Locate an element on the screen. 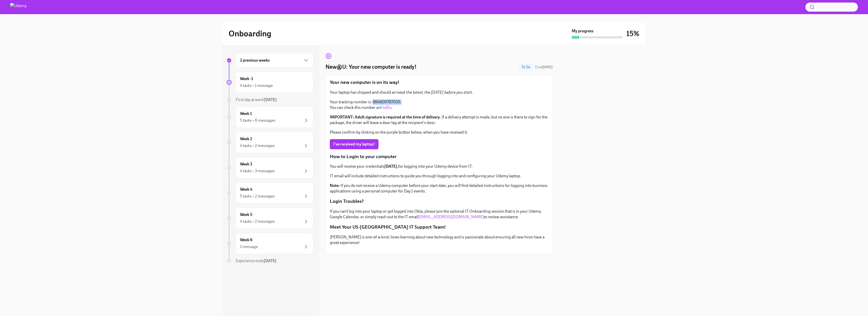 The width and height of the screenshot is (868, 321). span: I've received my laptop! is located at coordinates (354, 144).